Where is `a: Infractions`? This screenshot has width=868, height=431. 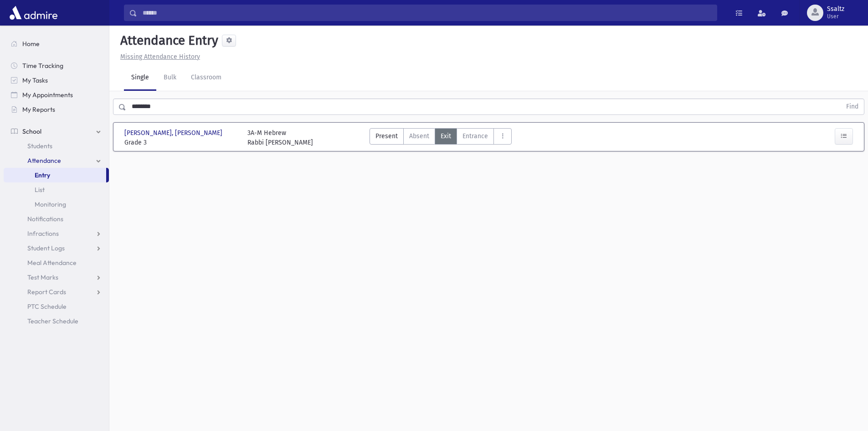 a: Infractions is located at coordinates (56, 234).